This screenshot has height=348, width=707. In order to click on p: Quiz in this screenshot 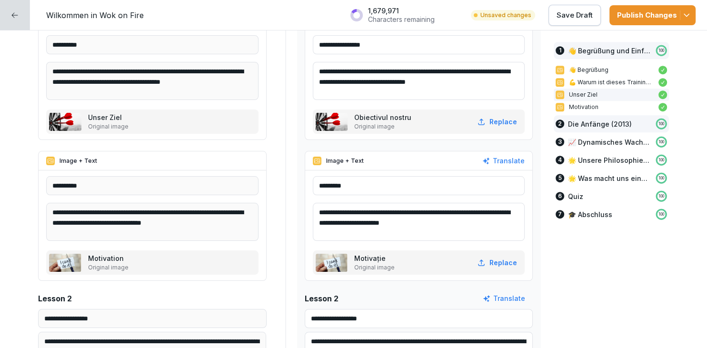, I will do `click(576, 196)`.